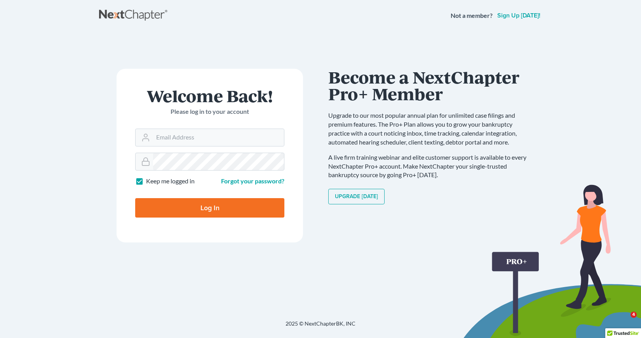  I want to click on p: A live firm training webinar and elite customer support is available to every NextChapter Pro+ ac..., so click(431, 166).